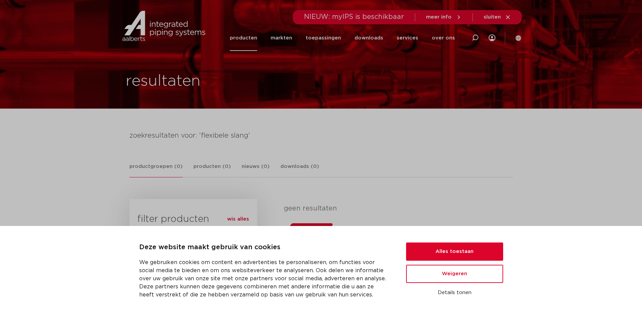 This screenshot has height=315, width=642. Describe the element at coordinates (243, 38) in the screenshot. I see `a: producten` at that location.